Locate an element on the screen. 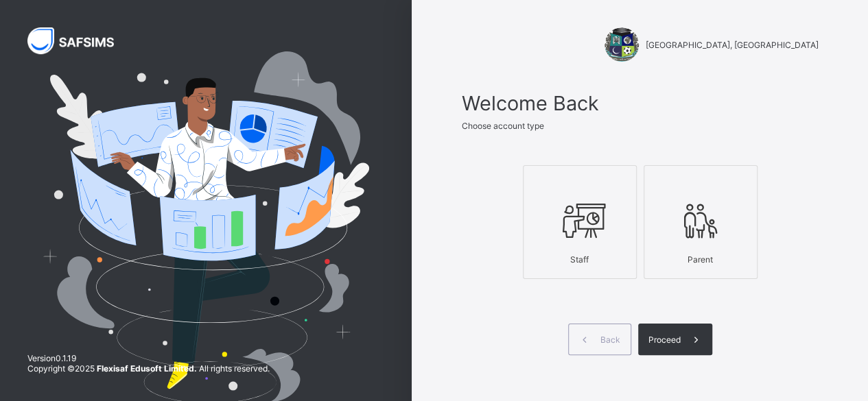 The height and width of the screenshot is (401, 868). span: Version 0.1.19 is located at coordinates (149, 358).